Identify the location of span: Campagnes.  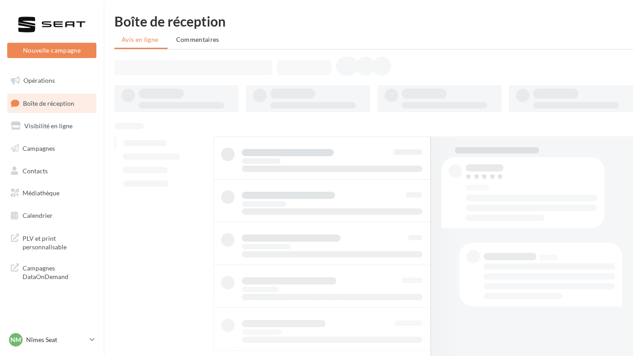
(39, 148).